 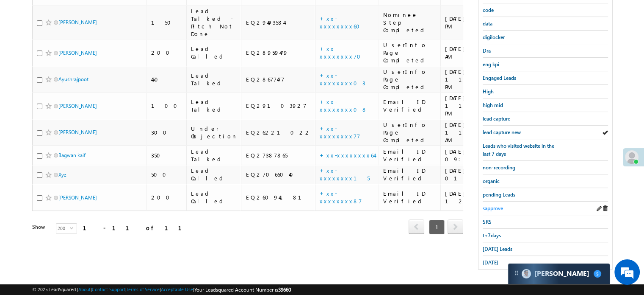 What do you see at coordinates (343, 79) in the screenshot?
I see `a: +xx-xxxxxxxx03` at bounding box center [343, 79].